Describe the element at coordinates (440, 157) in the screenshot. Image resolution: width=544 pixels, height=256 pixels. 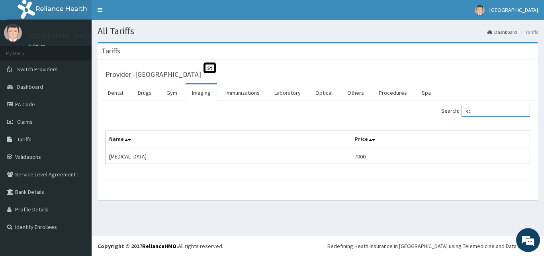
I see `td: 7000` at that location.